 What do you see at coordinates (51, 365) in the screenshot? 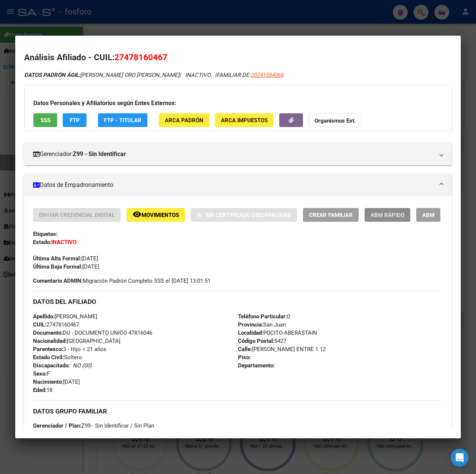
I see `strong: Discapacitado:` at bounding box center [51, 365].